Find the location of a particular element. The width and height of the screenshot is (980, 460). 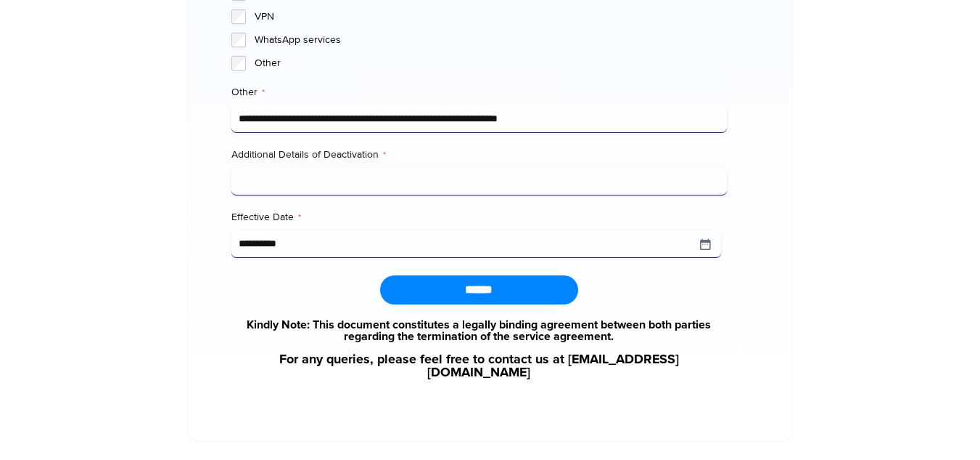

label: VPN is located at coordinates (490, 16).